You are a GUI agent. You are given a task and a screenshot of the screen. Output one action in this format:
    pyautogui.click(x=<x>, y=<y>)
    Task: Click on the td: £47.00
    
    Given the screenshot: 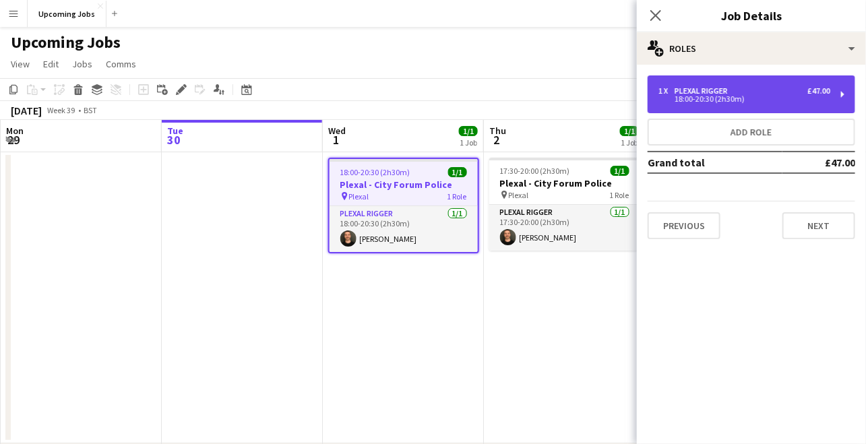 What is the action you would take?
    pyautogui.click(x=819, y=162)
    